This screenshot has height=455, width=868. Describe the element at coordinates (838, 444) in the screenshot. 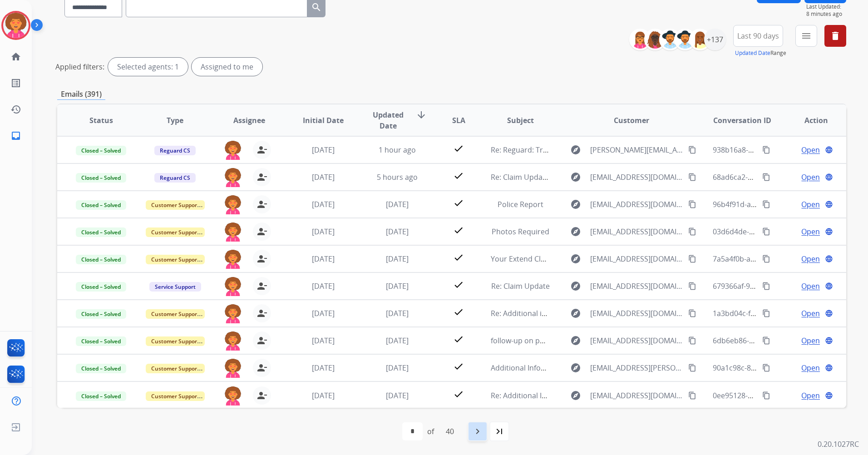

I see `p: 0.20.1027RC` at that location.